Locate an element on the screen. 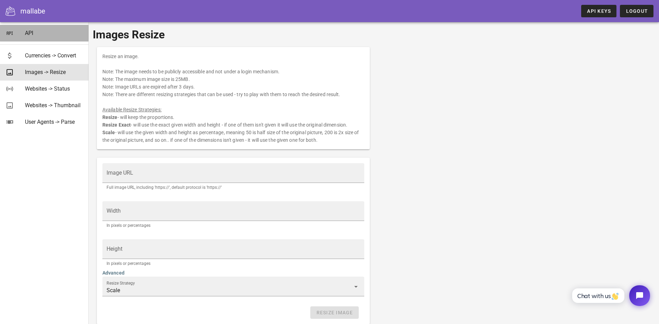 The width and height of the screenshot is (659, 324). div: Full image URL, including 'https://', default protocol is 'https://' is located at coordinates (233, 187).